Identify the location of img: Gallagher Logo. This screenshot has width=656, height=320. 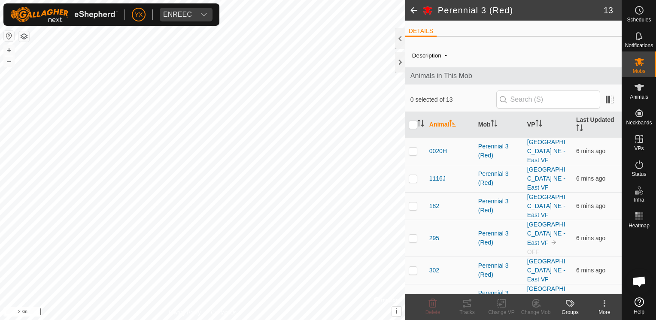
(64, 15).